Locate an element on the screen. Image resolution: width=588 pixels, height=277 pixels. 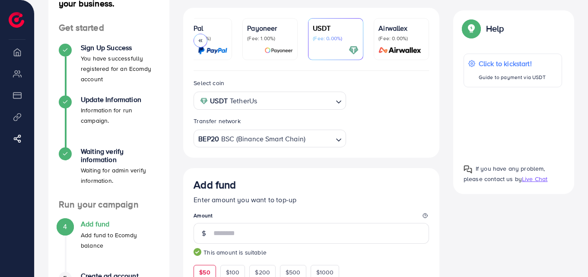
img: guide is located at coordinates (198, 252).